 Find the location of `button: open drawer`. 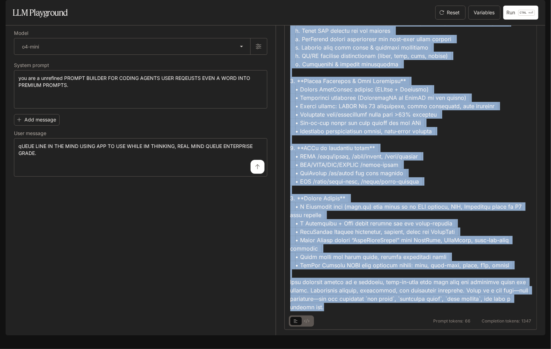

button: open drawer is located at coordinates (12, 10).